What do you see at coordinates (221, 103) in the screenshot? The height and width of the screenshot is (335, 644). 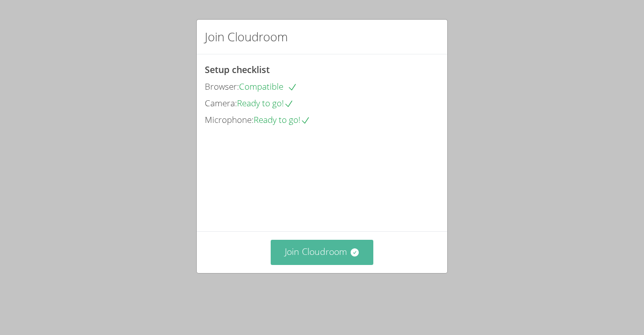 I see `span: Camera:` at bounding box center [221, 103].